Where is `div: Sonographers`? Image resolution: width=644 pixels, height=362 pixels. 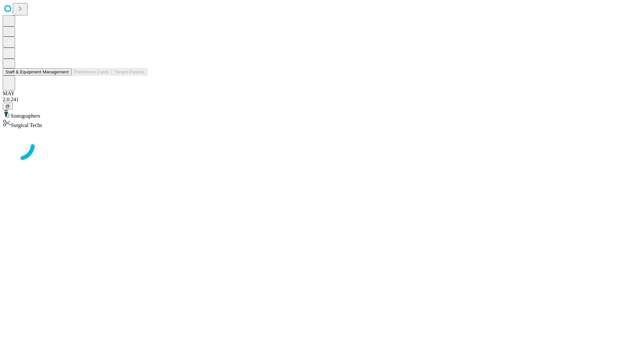 div: Sonographers is located at coordinates (322, 114).